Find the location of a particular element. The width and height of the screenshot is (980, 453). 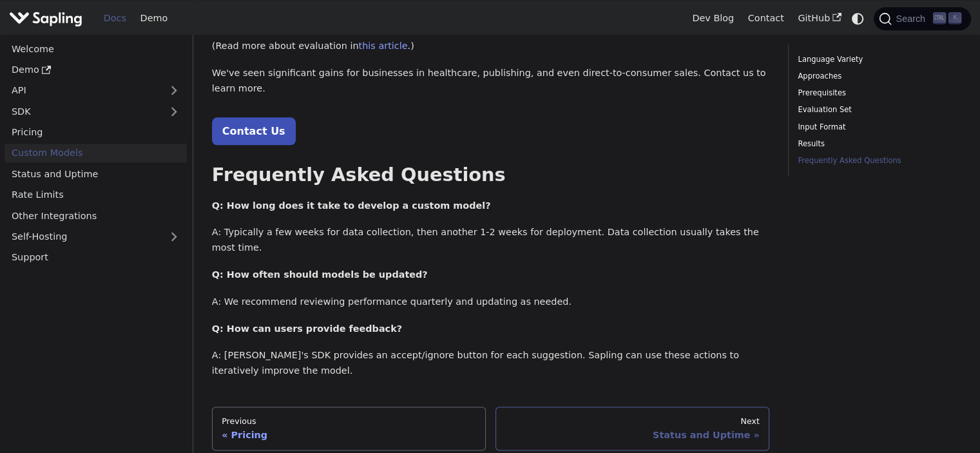

kbd: K is located at coordinates (955, 18).